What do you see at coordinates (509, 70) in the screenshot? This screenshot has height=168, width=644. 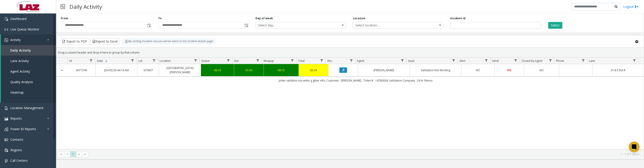 I see `span: YES` at bounding box center [509, 70].